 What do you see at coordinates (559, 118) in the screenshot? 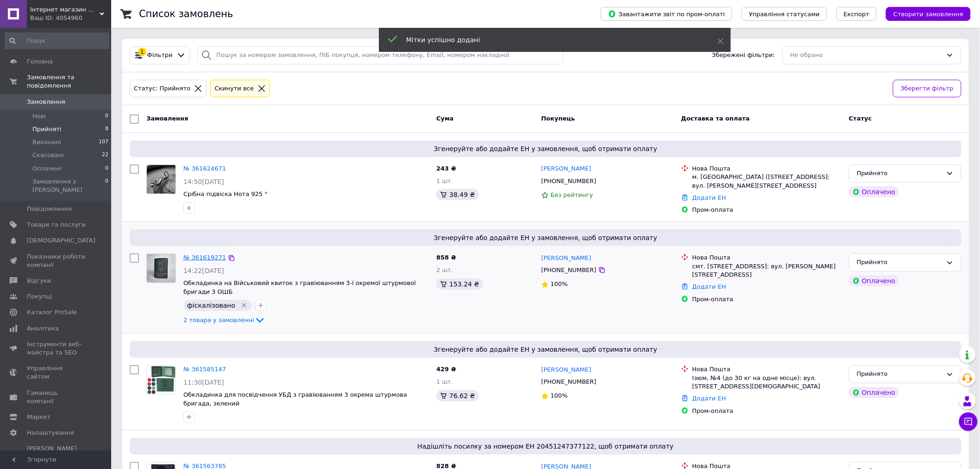
I see `span: Покупець` at bounding box center [559, 118].